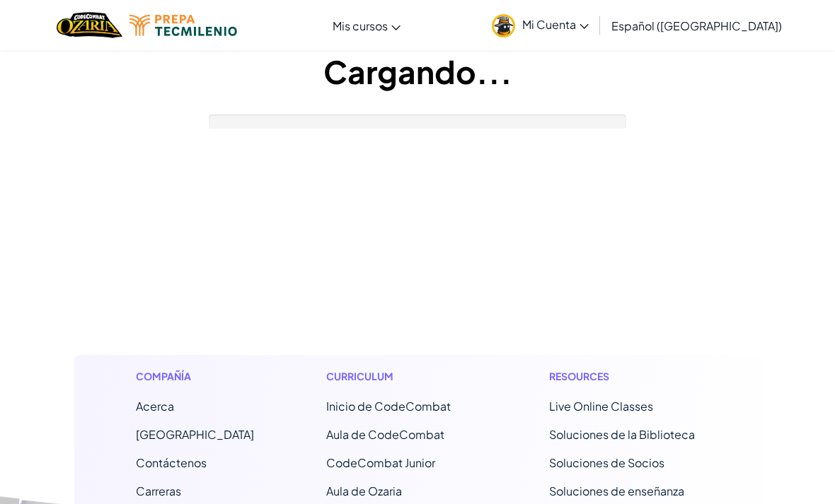 The image size is (835, 504). I want to click on a: Acerca, so click(155, 405).